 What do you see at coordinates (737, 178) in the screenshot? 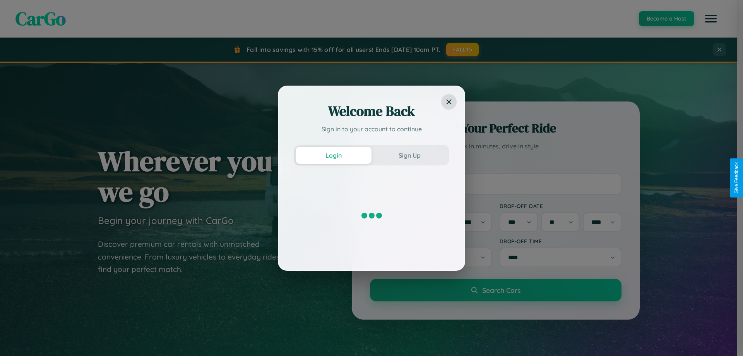
I see `div: Give Feedback` at bounding box center [737, 178].